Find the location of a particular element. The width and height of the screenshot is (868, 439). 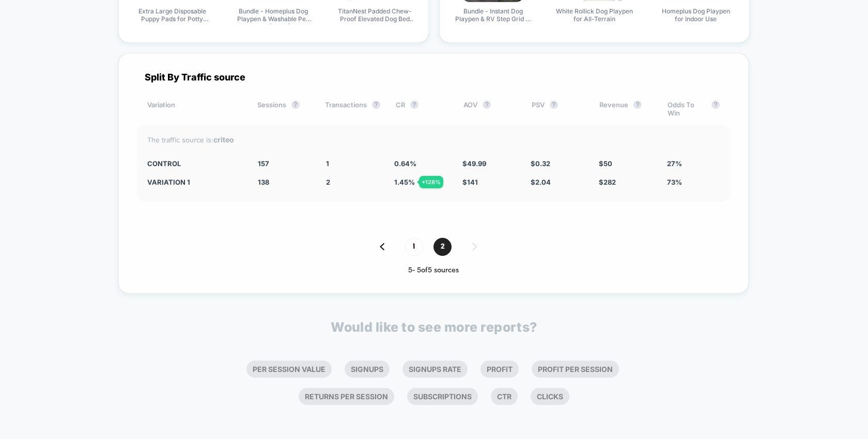

li: Returns Per Session is located at coordinates (346, 396).